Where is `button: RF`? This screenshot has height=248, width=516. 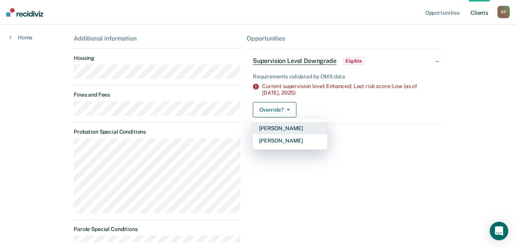 button: RF is located at coordinates (503, 12).